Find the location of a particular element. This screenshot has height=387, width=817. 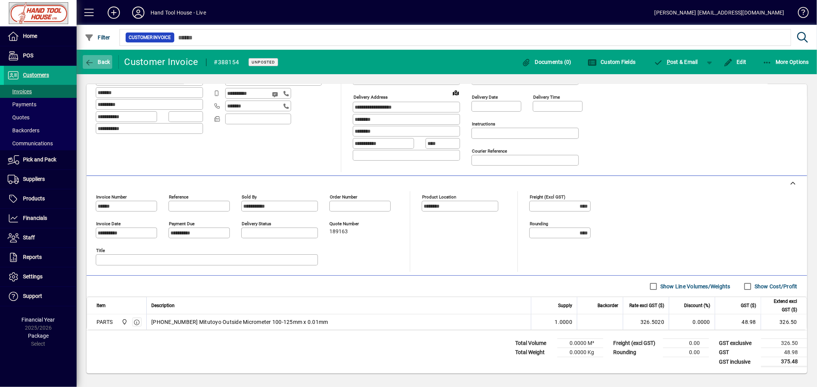

span: Back is located at coordinates (97, 62).